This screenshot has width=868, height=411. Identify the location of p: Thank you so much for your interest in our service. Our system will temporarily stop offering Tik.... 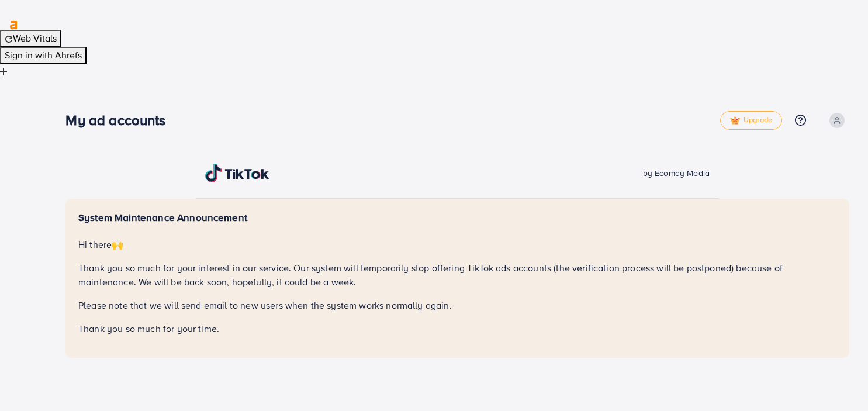
(457, 274).